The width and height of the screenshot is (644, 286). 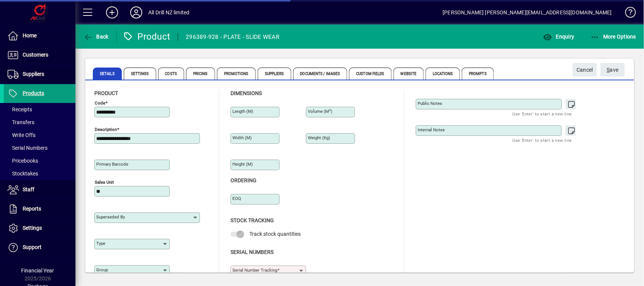 I want to click on div: All Drill NZ limited, so click(x=169, y=12).